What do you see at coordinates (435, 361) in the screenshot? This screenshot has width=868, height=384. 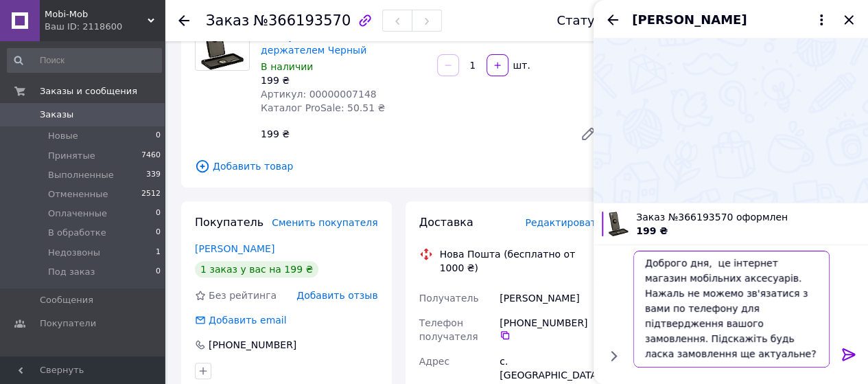 I see `span: Адрес` at bounding box center [435, 361].